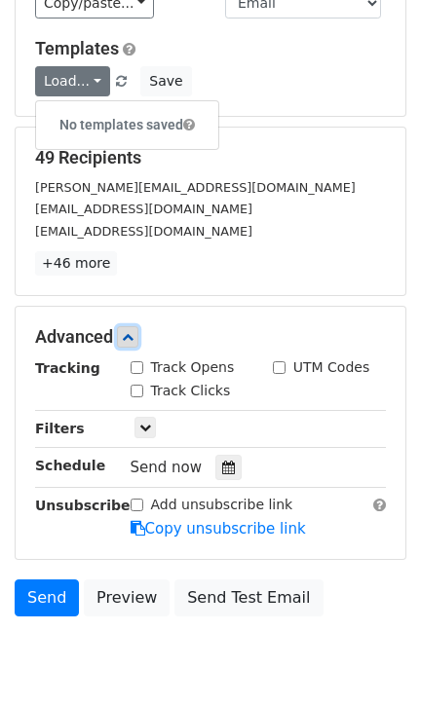  I want to click on strong: Unsubscribe, so click(83, 505).